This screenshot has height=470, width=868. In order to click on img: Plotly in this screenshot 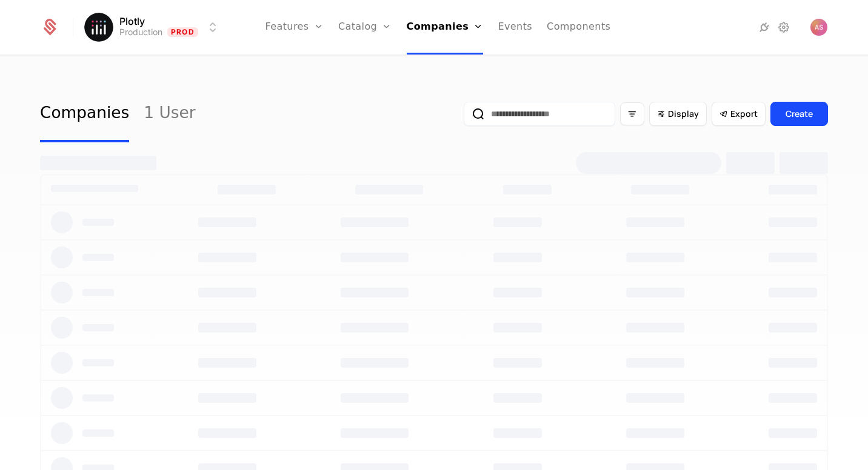, I will do `click(99, 27)`.